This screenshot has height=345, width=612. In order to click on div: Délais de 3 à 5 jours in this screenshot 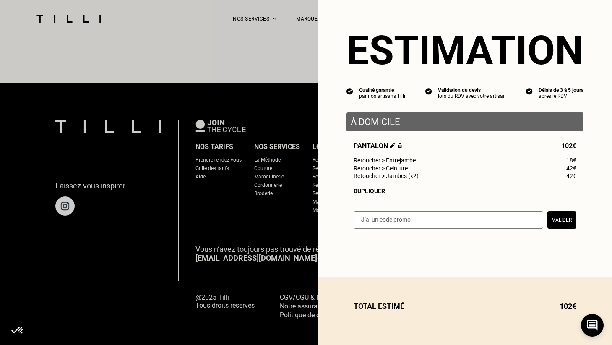, I will do `click(561, 90)`.